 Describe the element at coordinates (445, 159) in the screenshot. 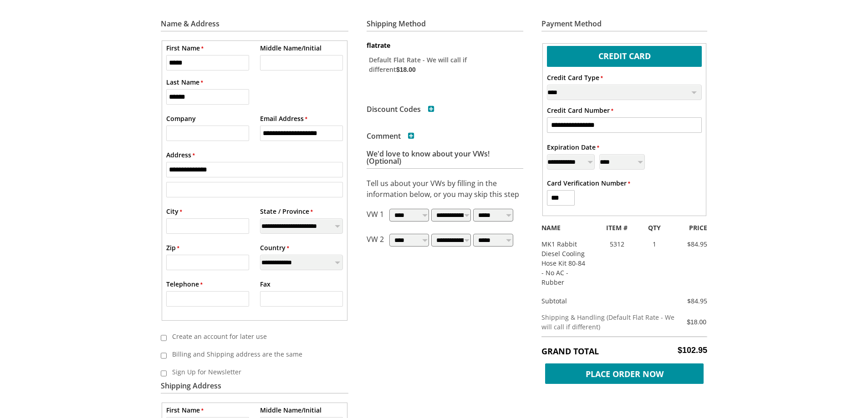

I see `h3: We'd love to know about your VWs! (Optional)` at that location.